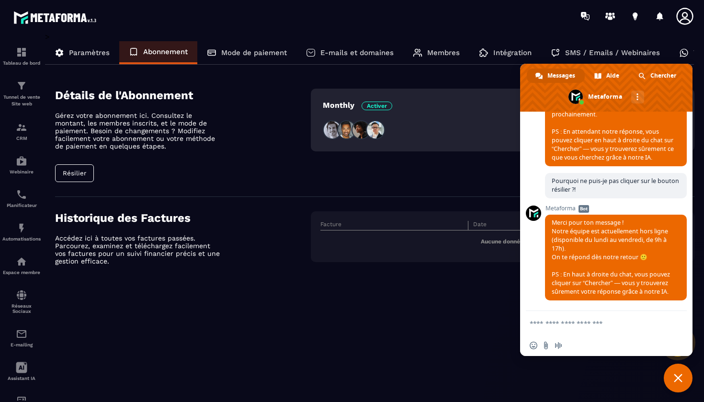 The image size is (704, 402). Describe the element at coordinates (22, 165) in the screenshot. I see `a: automationsautomationsWebinaire` at that location.